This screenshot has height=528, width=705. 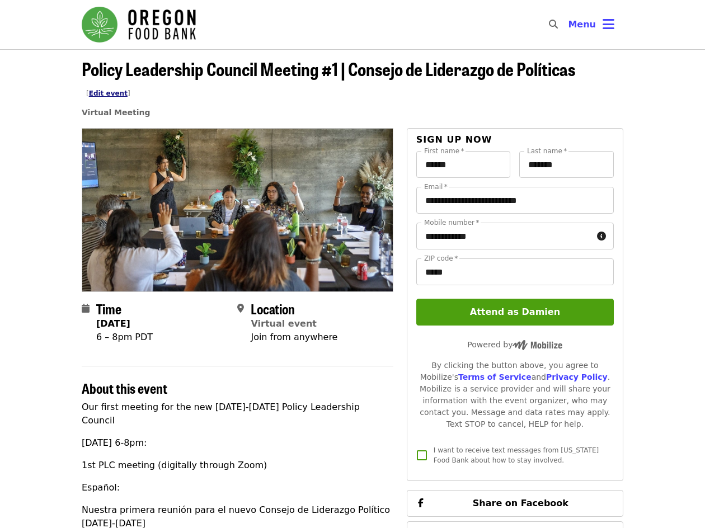 What do you see at coordinates (504, 236) in the screenshot?
I see `input: Mobile number` at bounding box center [504, 236].